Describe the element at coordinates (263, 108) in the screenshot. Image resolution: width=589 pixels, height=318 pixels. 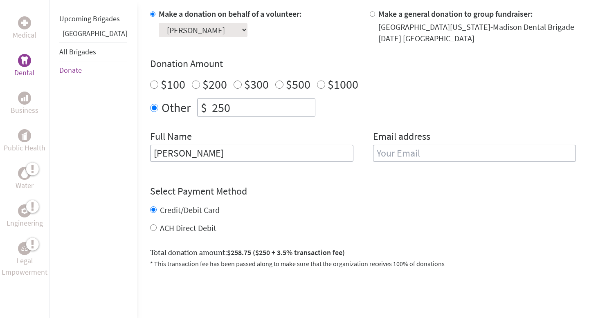
I see `input: Enter Amount` at that location.